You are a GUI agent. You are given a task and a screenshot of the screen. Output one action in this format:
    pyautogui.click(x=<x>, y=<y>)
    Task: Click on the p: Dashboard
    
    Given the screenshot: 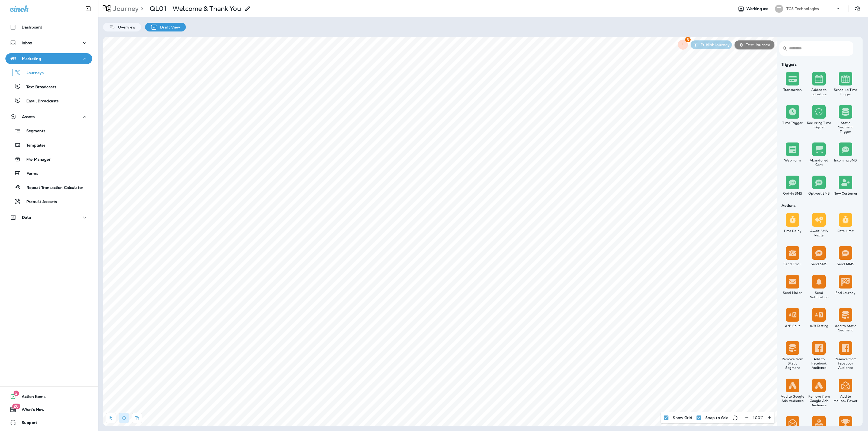 What is the action you would take?
    pyautogui.click(x=32, y=27)
    